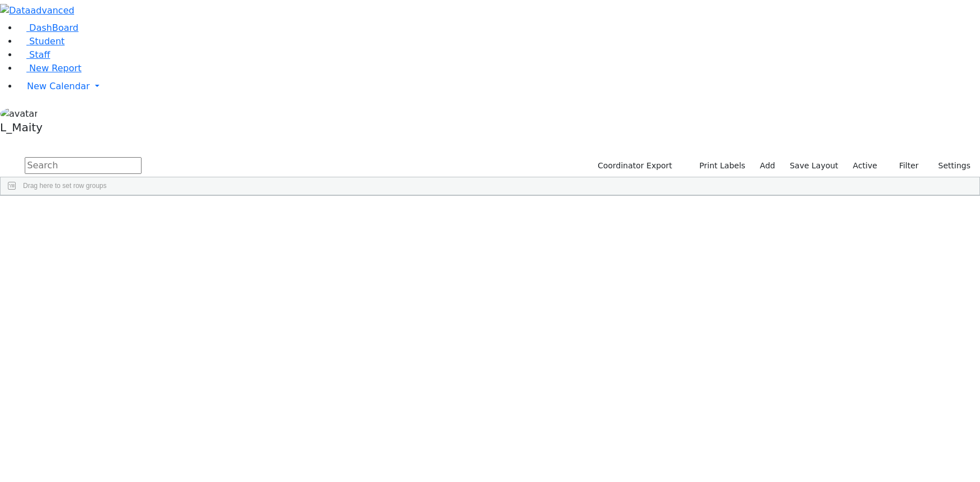 Image resolution: width=980 pixels, height=482 pixels. I want to click on button: Print Labels, so click(718, 165).